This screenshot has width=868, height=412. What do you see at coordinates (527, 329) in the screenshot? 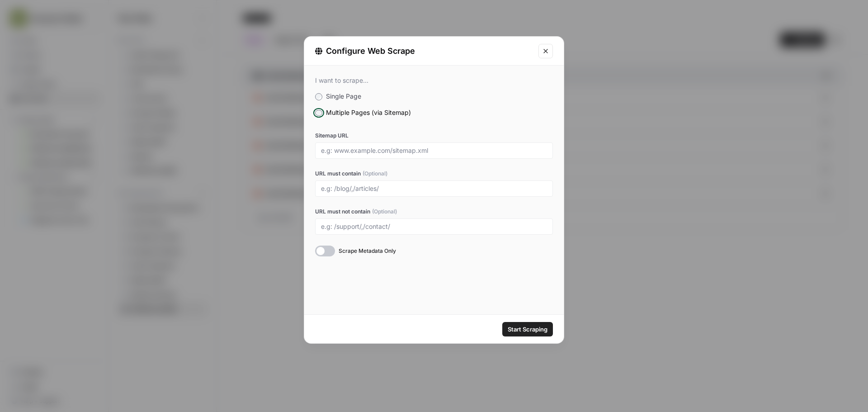
I see `button: Start Scraping` at bounding box center [527, 329].